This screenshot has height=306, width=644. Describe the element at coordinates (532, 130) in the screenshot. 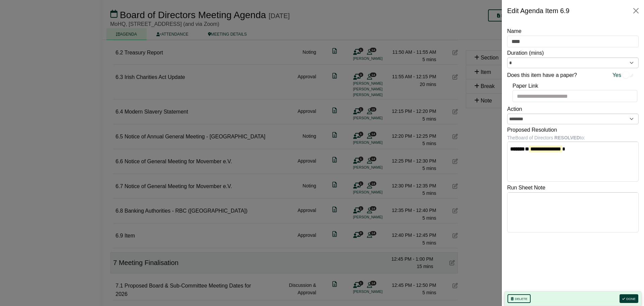

I see `label: Proposed Resolution` at that location.